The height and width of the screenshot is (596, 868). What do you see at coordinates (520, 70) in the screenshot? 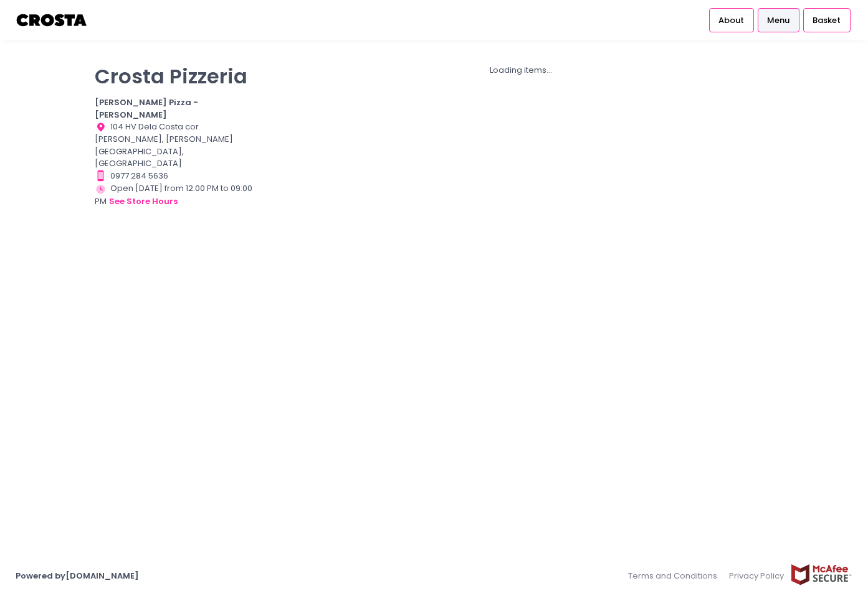
I see `div: Loading items...` at bounding box center [520, 70].